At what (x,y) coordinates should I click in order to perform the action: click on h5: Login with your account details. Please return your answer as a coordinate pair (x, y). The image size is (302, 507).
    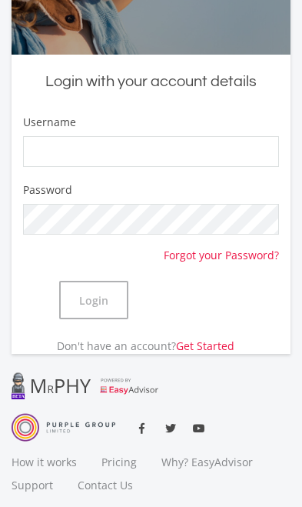
    Looking at the image, I should click on (151, 82).